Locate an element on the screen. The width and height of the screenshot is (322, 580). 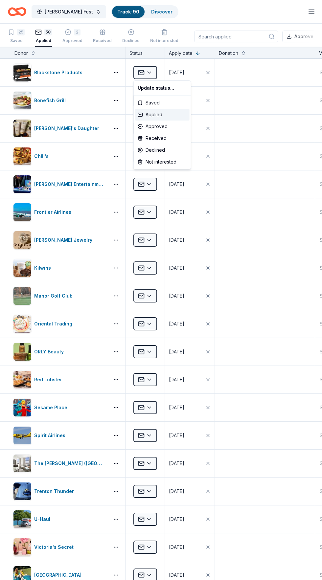
div: Approved is located at coordinates (162, 126).